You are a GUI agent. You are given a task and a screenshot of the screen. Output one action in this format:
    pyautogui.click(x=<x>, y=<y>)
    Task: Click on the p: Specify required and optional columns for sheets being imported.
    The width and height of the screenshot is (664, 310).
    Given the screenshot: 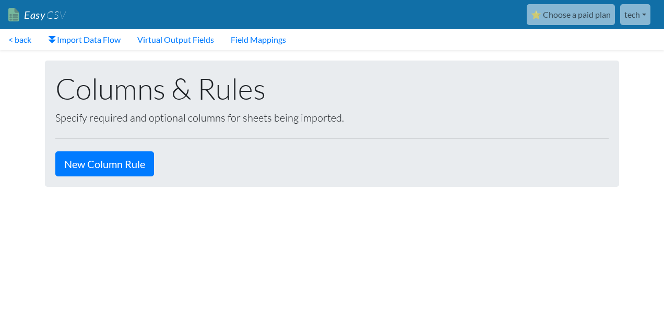 What is the action you would take?
    pyautogui.click(x=332, y=118)
    